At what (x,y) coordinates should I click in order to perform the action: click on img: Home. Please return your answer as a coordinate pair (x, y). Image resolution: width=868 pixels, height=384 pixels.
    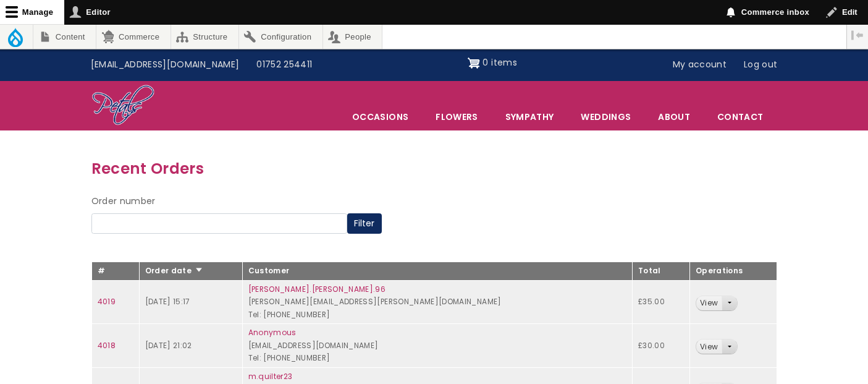
    Looking at the image, I should click on (123, 105).